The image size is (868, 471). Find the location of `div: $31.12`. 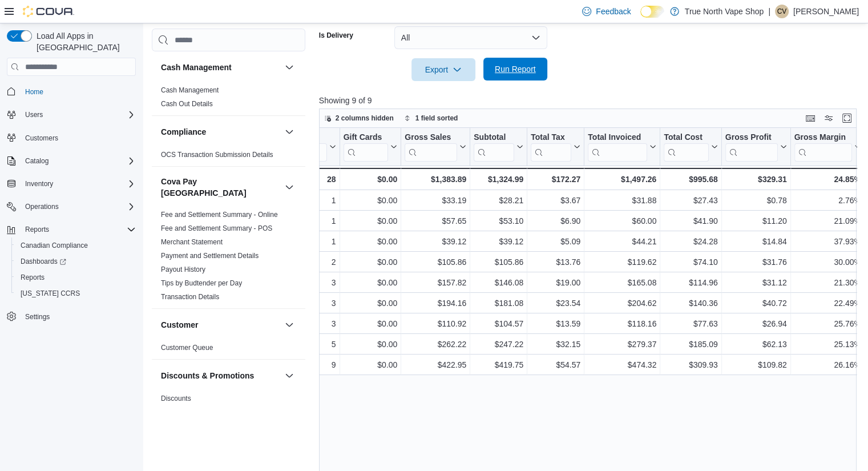

div: $31.12 is located at coordinates (756, 282).